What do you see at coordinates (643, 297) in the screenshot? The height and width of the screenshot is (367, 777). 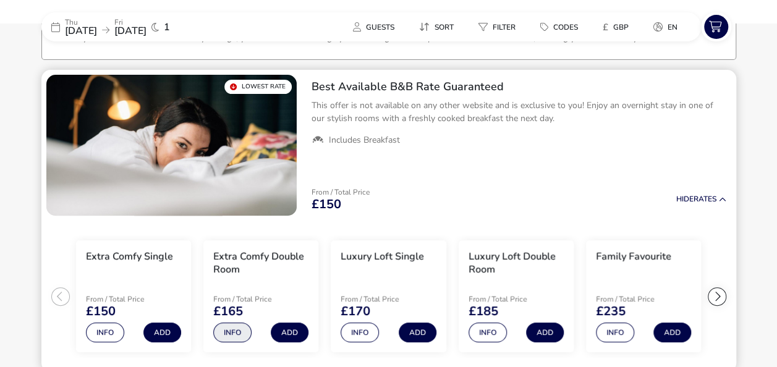 I see `swiper-slide: 5 / 8` at bounding box center [643, 297].